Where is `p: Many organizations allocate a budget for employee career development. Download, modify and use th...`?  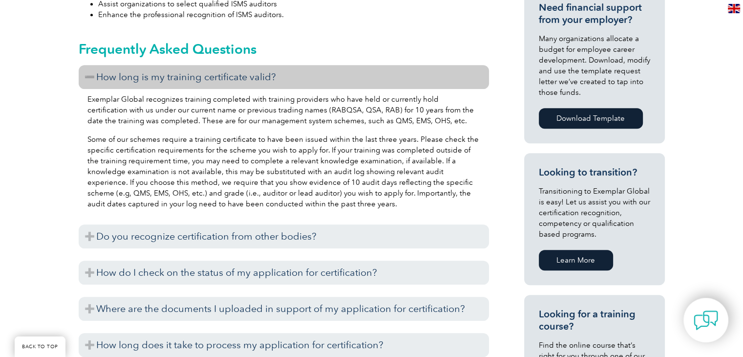 p: Many organizations allocate a budget for employee career development. Download, modify and use th... is located at coordinates (594, 65).